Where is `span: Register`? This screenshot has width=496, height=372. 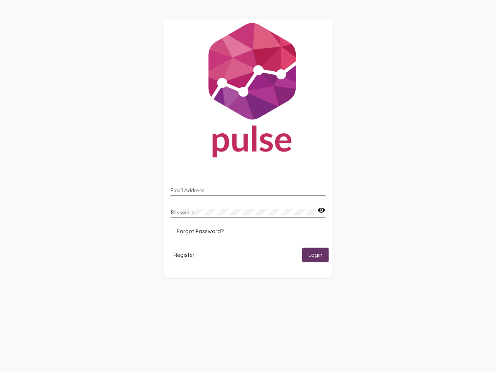 span: Register is located at coordinates (184, 255).